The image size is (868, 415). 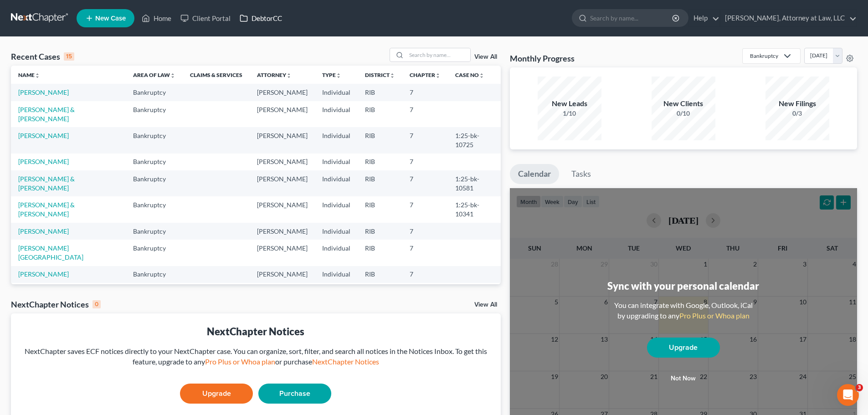 What do you see at coordinates (683, 104) in the screenshot?
I see `div: New Clients` at bounding box center [683, 104].